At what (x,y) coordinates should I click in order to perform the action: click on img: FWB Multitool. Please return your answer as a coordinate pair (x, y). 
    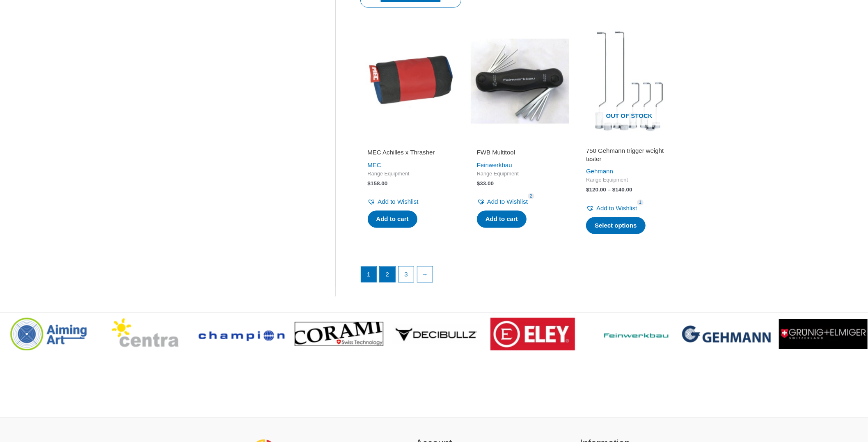
    Looking at the image, I should click on (520, 82).